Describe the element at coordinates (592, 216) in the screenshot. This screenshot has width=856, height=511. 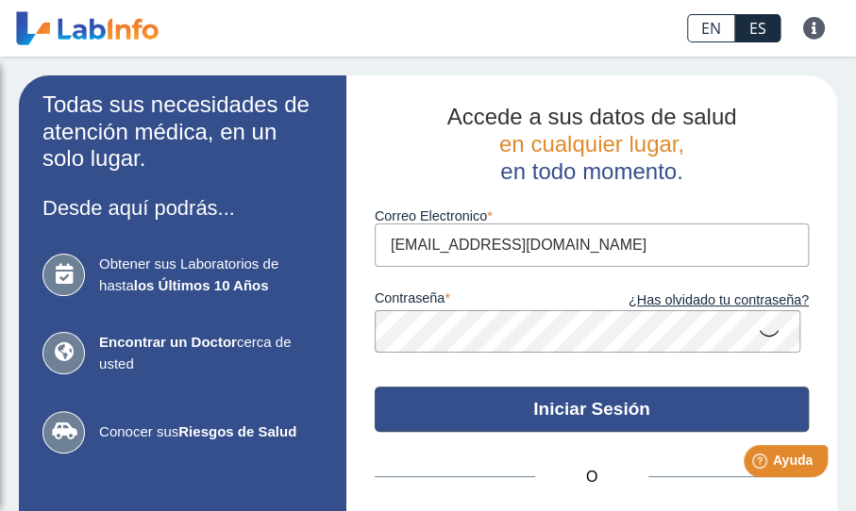
I see `label: Correo Electronico` at that location.